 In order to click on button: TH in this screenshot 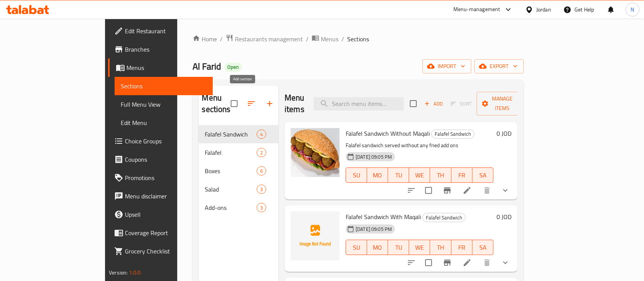, I will do `click(440, 175)`.